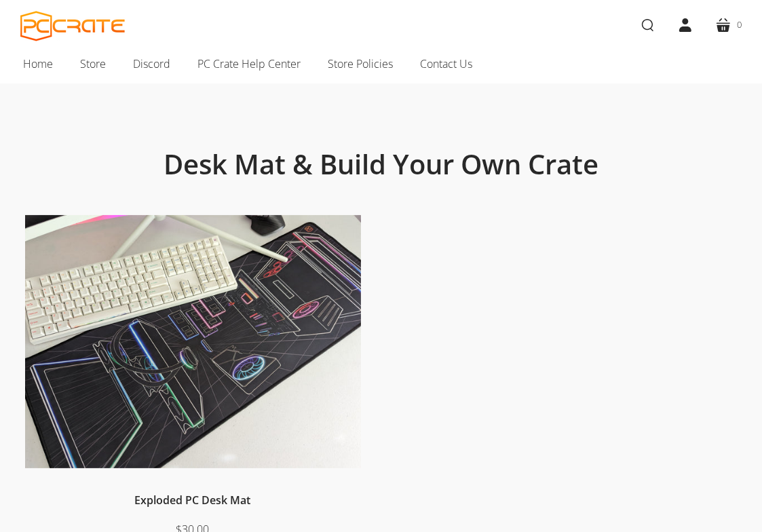 This screenshot has width=762, height=532. I want to click on a: Exploded PC Desk Mat, so click(192, 500).